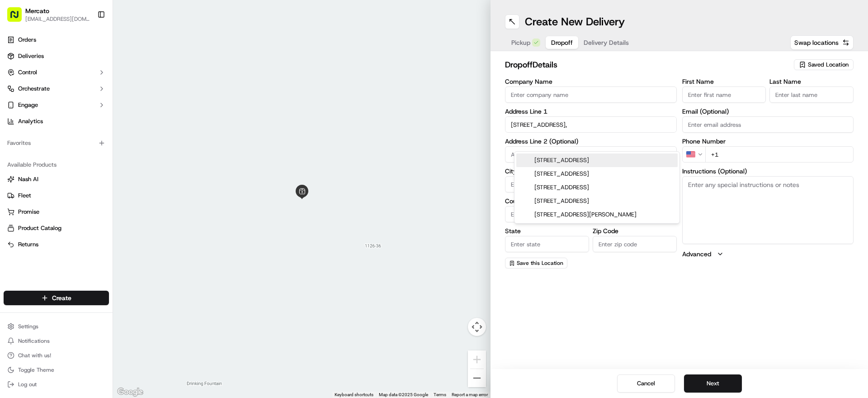 This screenshot has width=868, height=398. I want to click on label: Address Line 2 (Optional), so click(590, 141).